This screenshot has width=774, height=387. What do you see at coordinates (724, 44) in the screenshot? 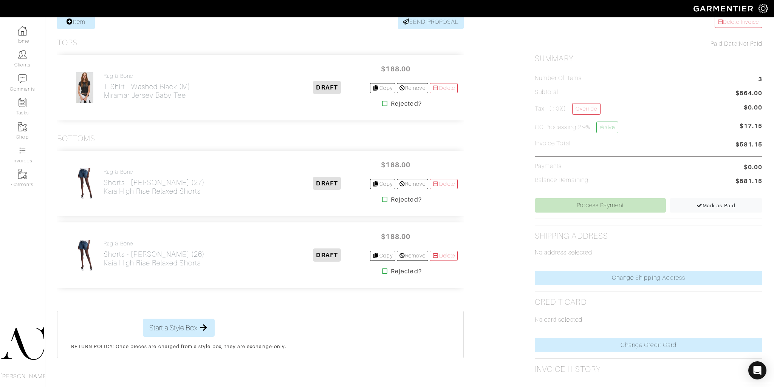
I see `span: Paid Date:` at bounding box center [724, 44].